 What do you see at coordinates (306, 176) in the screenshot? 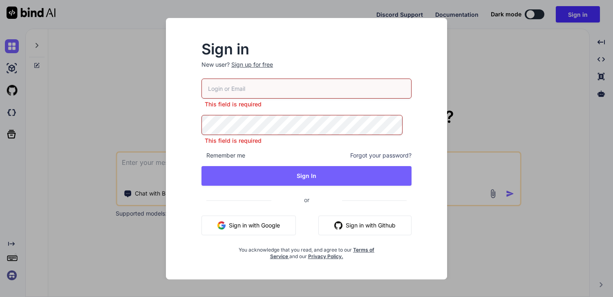
I see `button: Sign In` at bounding box center [306, 176].